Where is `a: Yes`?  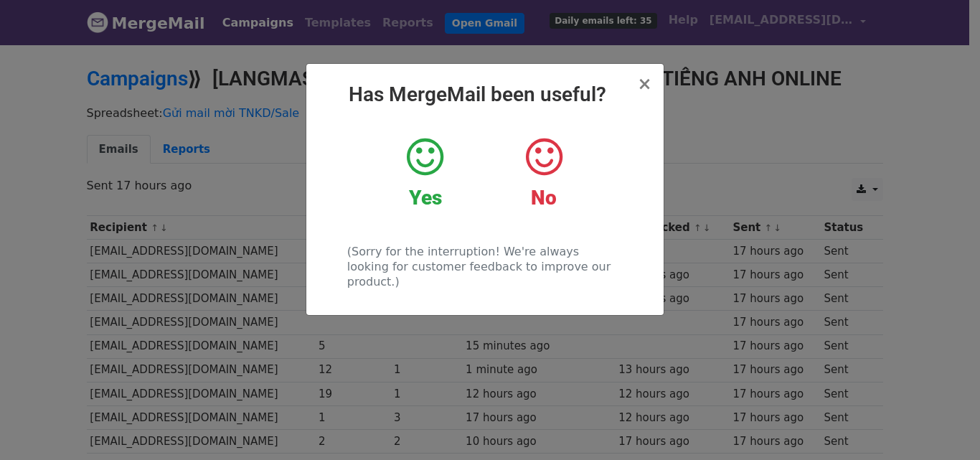
a: Yes is located at coordinates (425, 173).